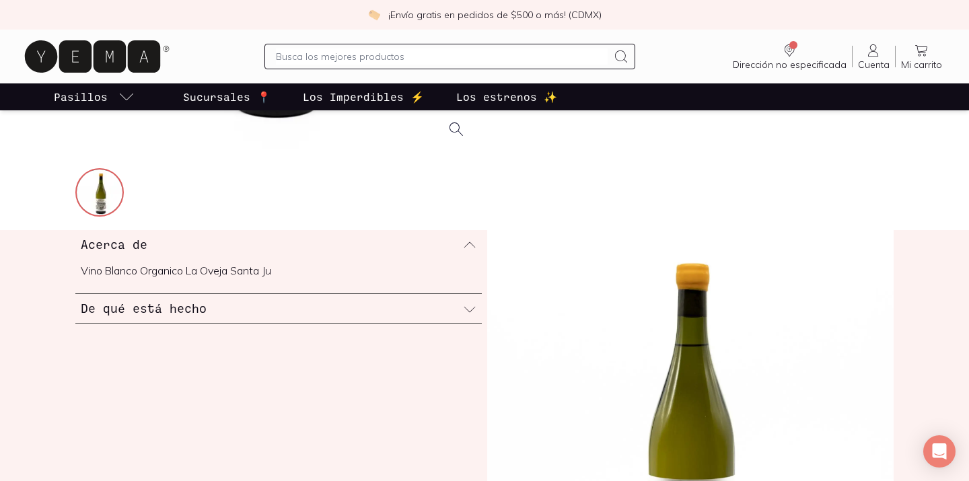  What do you see at coordinates (921, 57) in the screenshot?
I see `a: Mi carrito` at bounding box center [921, 57].